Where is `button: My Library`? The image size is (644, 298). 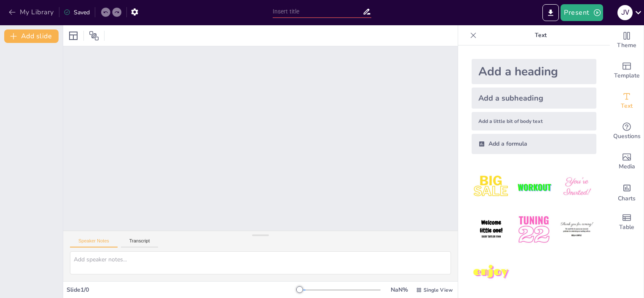
button: My Library is located at coordinates (32, 12).